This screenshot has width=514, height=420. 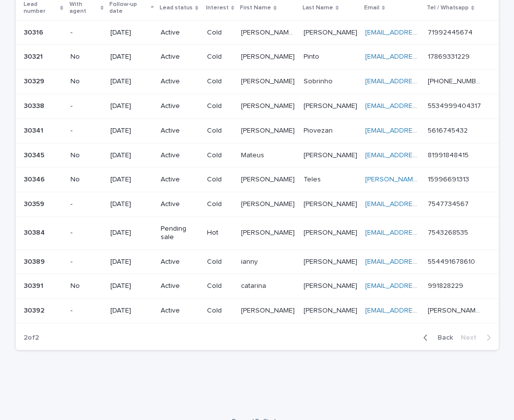 What do you see at coordinates (35, 178) in the screenshot?
I see `p: 30346` at bounding box center [35, 178].